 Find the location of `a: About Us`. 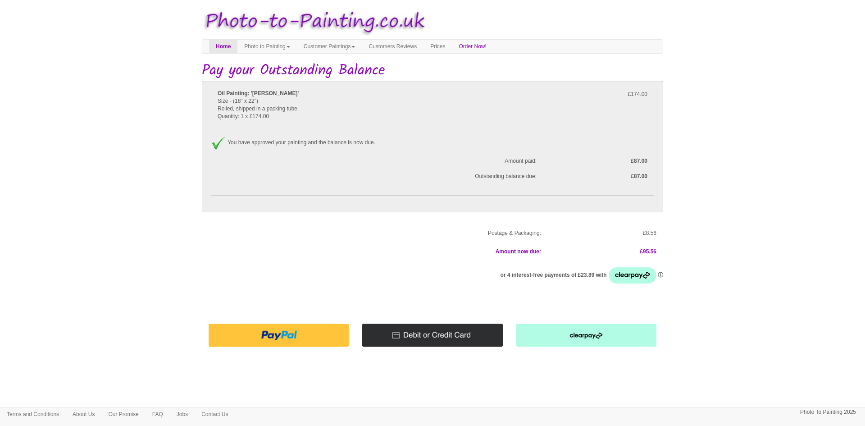

a: About Us is located at coordinates (83, 414).